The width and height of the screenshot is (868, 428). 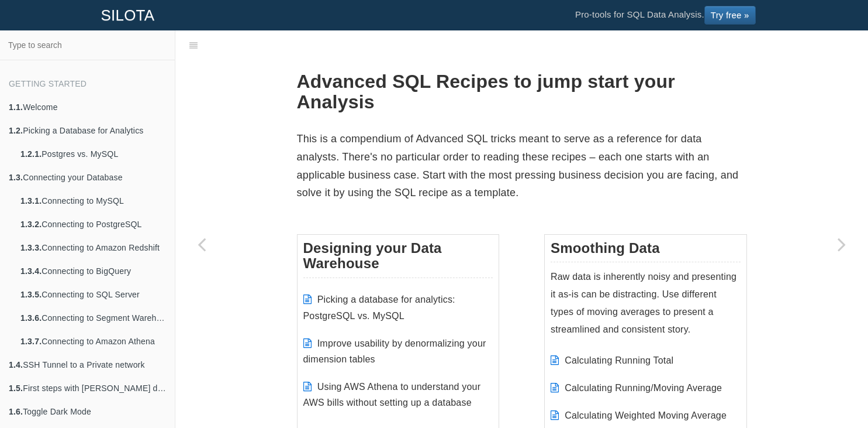 I want to click on a: Previous page: Toggle Dark Mode, so click(x=202, y=244).